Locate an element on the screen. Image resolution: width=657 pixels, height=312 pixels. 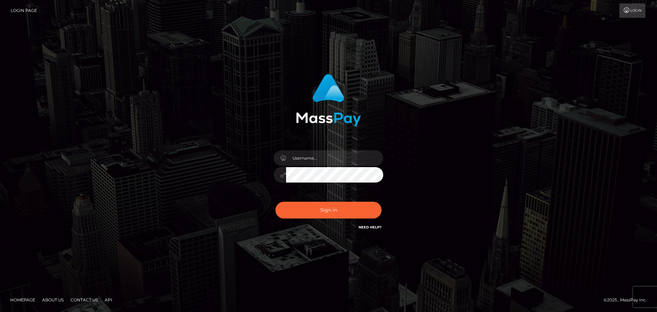
img: MassPay Login is located at coordinates (328, 100).